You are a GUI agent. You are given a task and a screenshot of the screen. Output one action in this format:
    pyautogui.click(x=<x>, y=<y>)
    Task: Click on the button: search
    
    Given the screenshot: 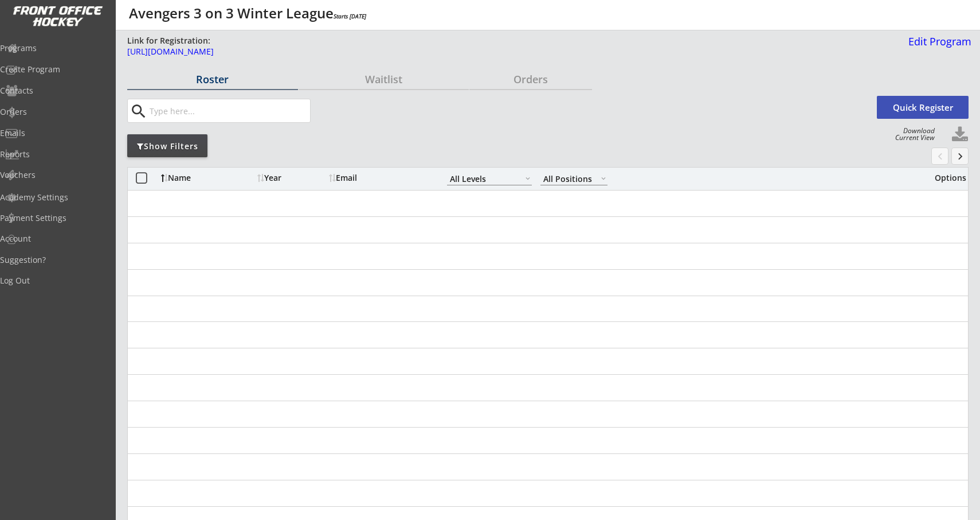 What is the action you would take?
    pyautogui.click(x=138, y=111)
    